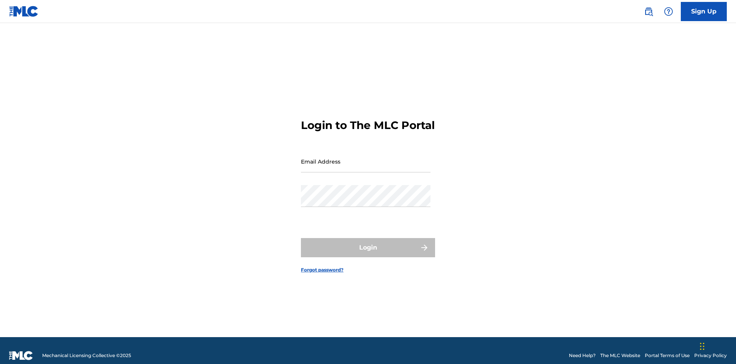  I want to click on h3: Login to The MLC Portal, so click(368, 125).